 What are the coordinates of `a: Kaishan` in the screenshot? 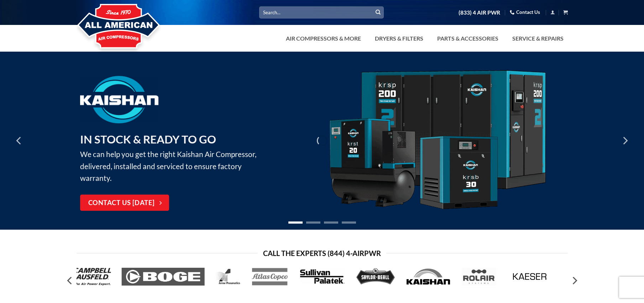 It's located at (438, 140).